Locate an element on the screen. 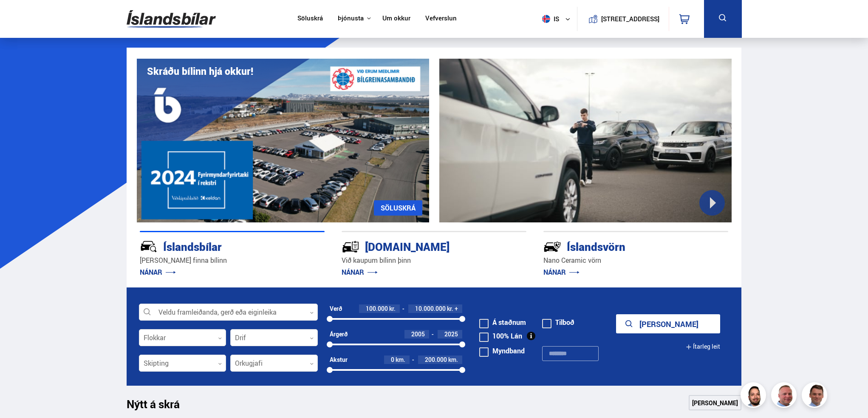 This screenshot has width=868, height=418. span: 0 is located at coordinates (393, 360).